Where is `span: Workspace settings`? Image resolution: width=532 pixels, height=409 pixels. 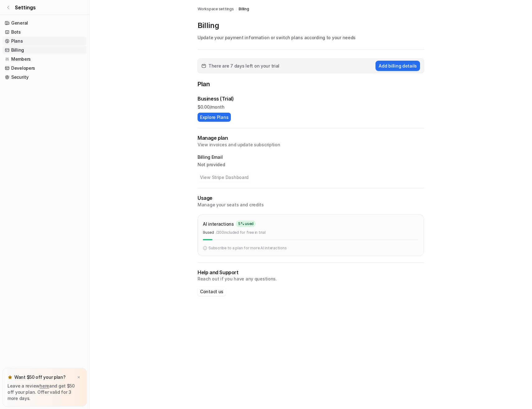
span: Workspace settings is located at coordinates (216, 9).